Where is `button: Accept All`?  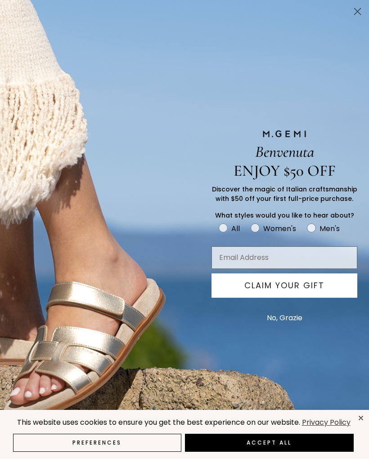
button: Accept All is located at coordinates (270, 442).